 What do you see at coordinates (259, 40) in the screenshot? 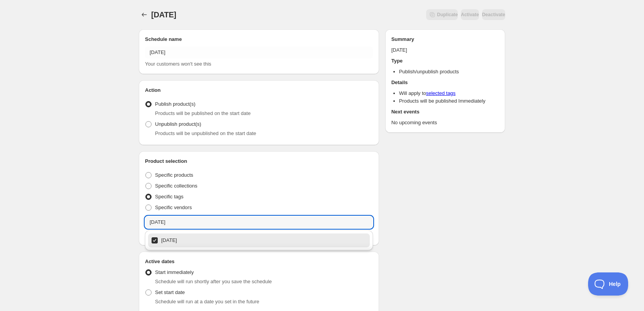
I see `h2: Schedule name` at bounding box center [259, 40].